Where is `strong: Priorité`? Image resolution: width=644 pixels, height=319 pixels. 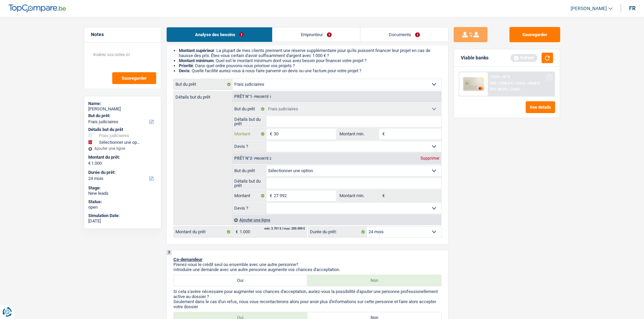
strong: Priorité is located at coordinates (186, 65).